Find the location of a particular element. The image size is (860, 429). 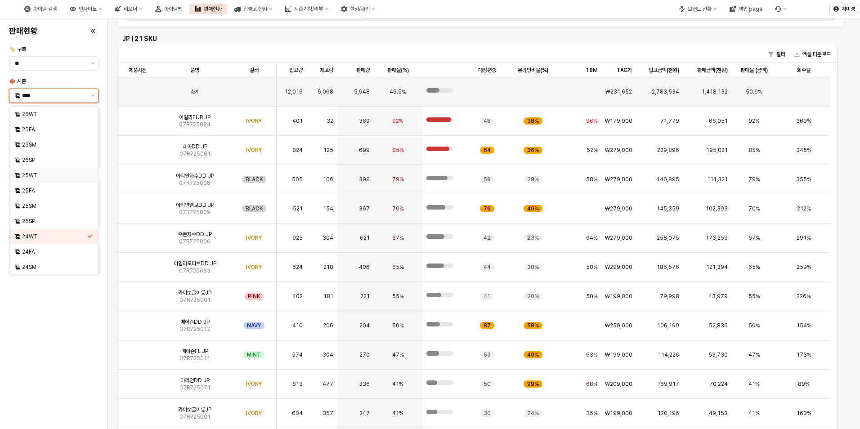

span: 399 is located at coordinates (365, 180).